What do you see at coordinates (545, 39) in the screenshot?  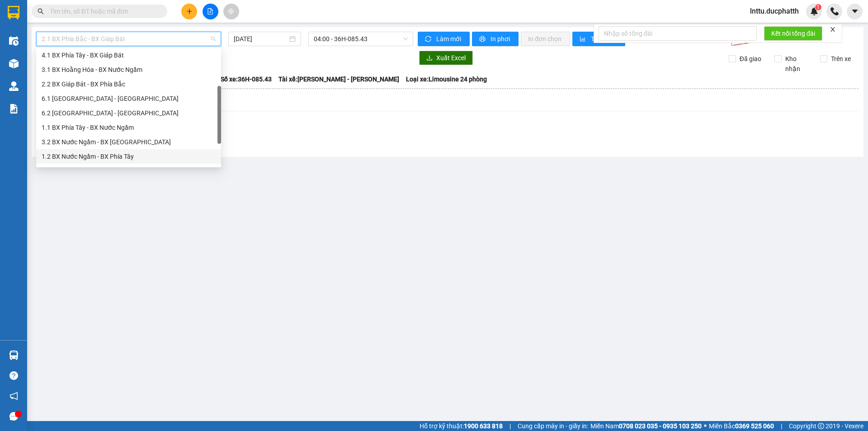 I see `button: In đơn chọn` at bounding box center [545, 39].